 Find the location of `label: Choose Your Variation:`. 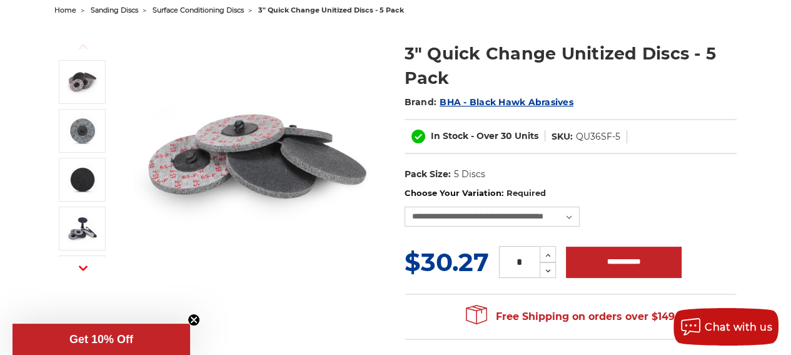

label: Choose Your Variation: is located at coordinates (570, 193).